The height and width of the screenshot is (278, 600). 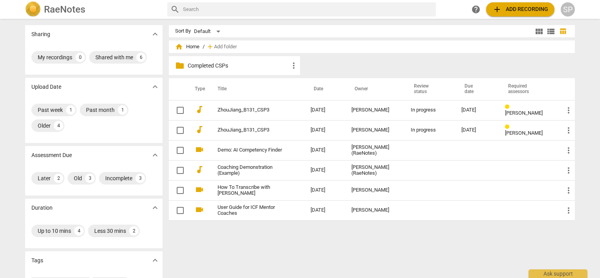 What do you see at coordinates (250, 150) in the screenshot?
I see `a: Demo: AI Competency Finder` at bounding box center [250, 150].